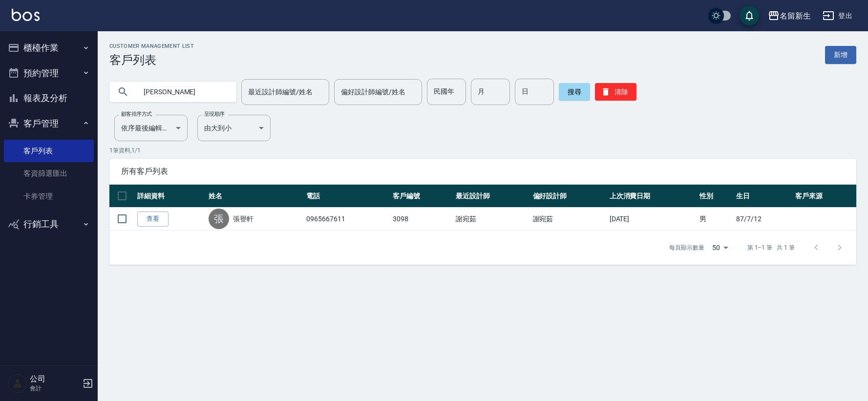  Describe the element at coordinates (763, 218) in the screenshot. I see `td: 87/7/12` at that location.